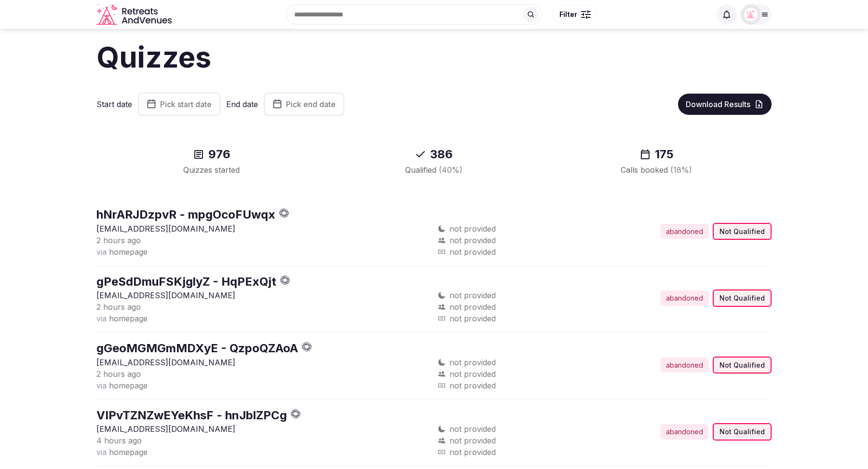 The width and height of the screenshot is (868, 469). What do you see at coordinates (135, 14) in the screenshot?
I see `svg: Retreats and Venues company logo` at bounding box center [135, 14].